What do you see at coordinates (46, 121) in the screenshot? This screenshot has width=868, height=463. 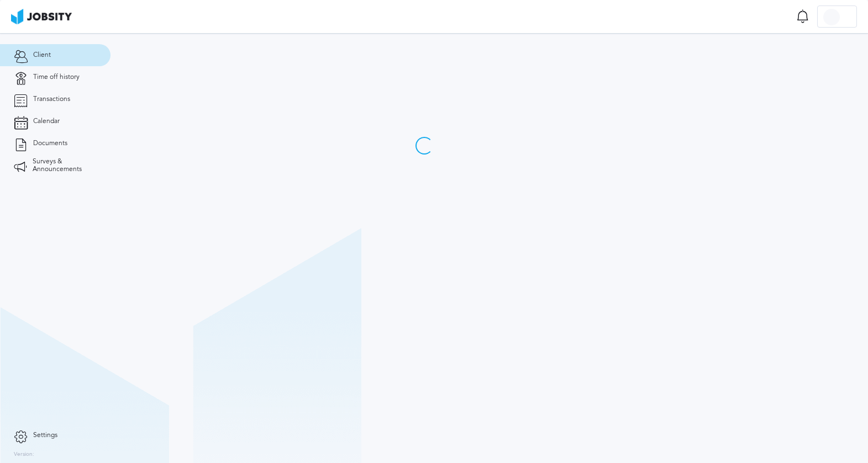 I see `span: Calendar` at bounding box center [46, 121].